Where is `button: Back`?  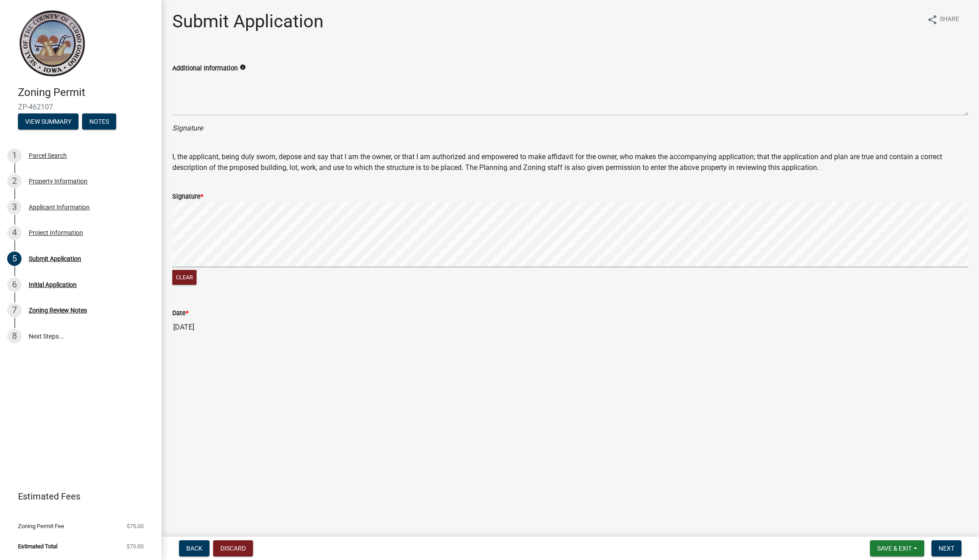 button: Back is located at coordinates (194, 548).